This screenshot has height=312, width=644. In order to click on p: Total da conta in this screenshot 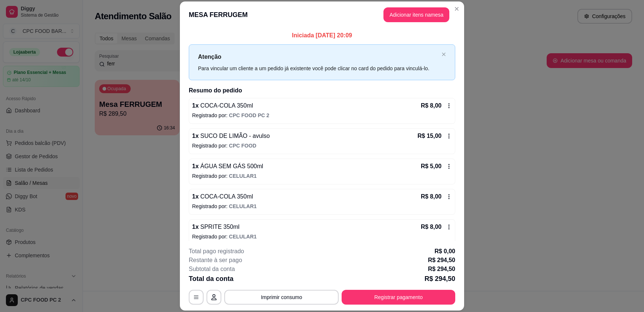, I will do `click(211, 279)`.